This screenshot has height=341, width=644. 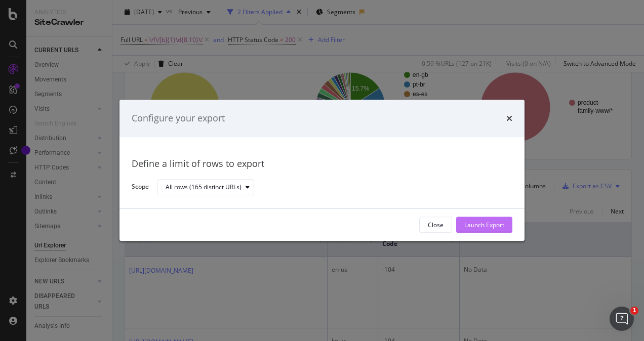 What do you see at coordinates (436, 225) in the screenshot?
I see `button: Close` at bounding box center [436, 225].